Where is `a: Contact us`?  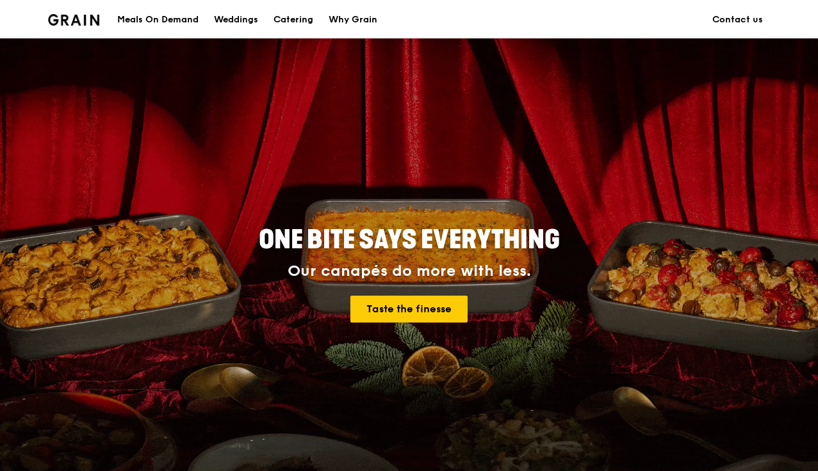
a: Contact us is located at coordinates (737, 20).